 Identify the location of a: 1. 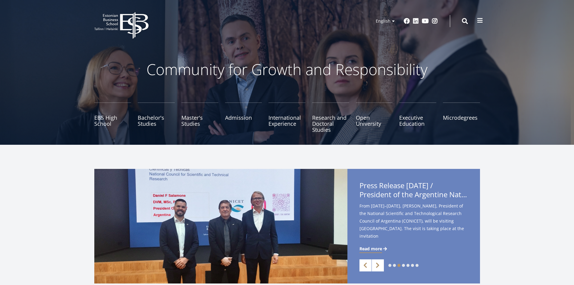
(390, 265).